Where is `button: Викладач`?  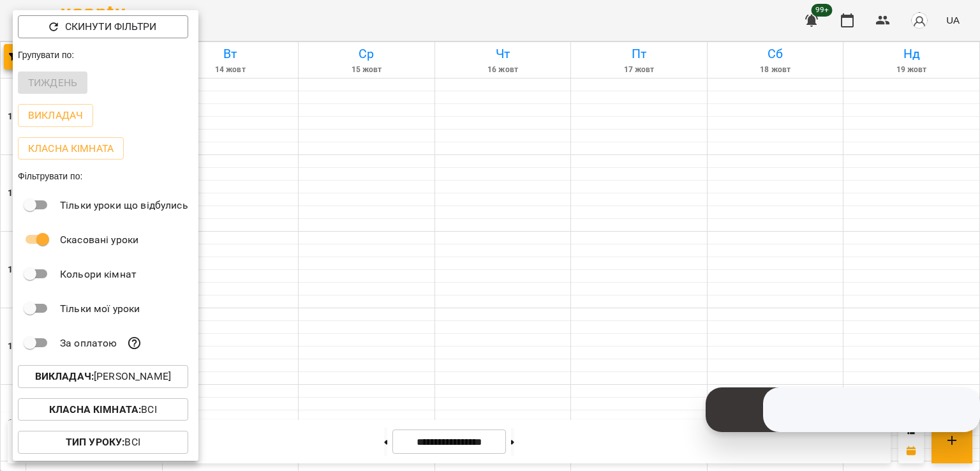
button: Викладач is located at coordinates (55, 116).